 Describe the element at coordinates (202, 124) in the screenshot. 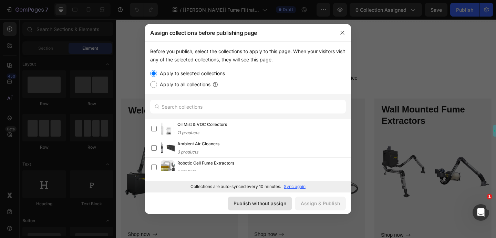

I see `span: Oil Mist & VOC Collectors` at that location.